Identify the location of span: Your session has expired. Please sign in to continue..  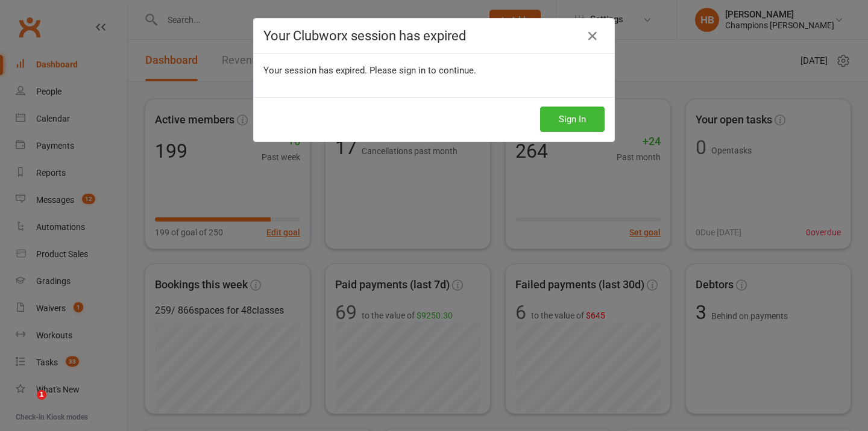
(369, 70).